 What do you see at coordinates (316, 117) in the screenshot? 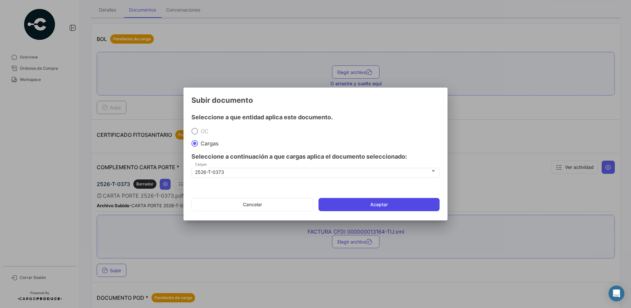
I see `h4: Seleccione a que entidad aplica este documento.` at bounding box center [316, 117].